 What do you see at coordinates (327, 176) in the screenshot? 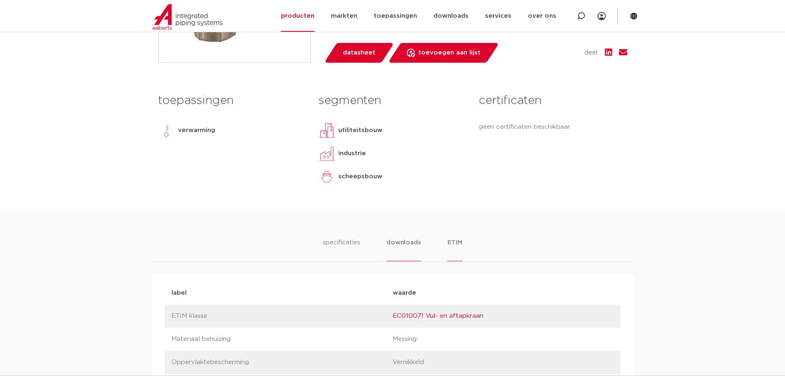
I see `img: scheepsbouw` at bounding box center [327, 176].